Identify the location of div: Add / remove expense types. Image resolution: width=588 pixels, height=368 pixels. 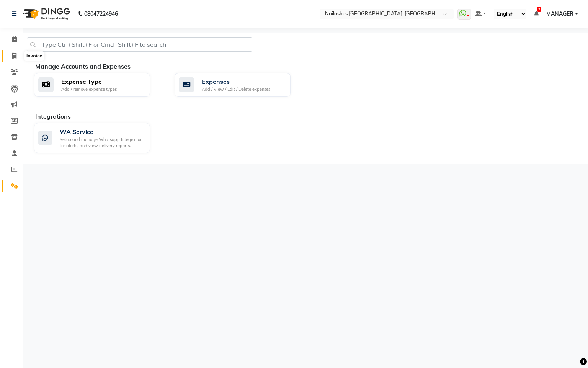
(89, 89).